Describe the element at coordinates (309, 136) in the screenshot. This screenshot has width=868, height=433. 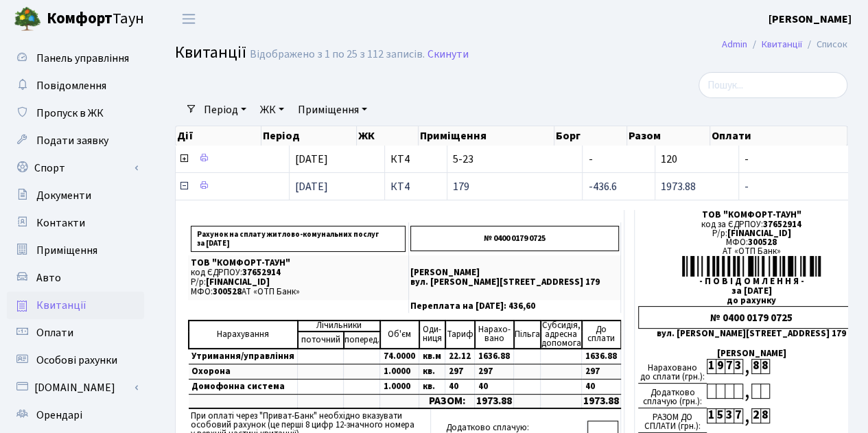
I see `th: Період` at that location.